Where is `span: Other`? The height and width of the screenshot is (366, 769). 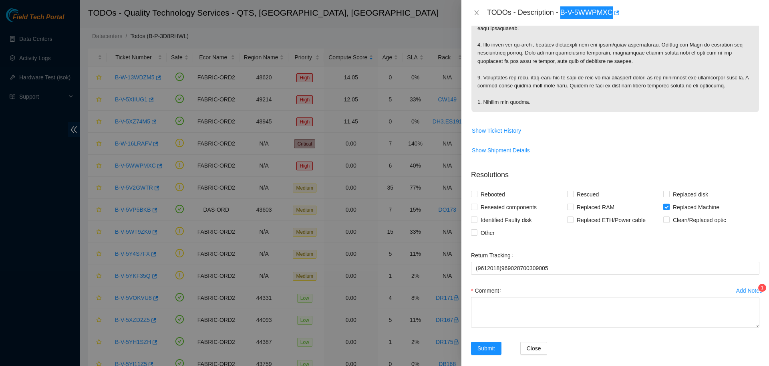 span: Other is located at coordinates (488, 233).